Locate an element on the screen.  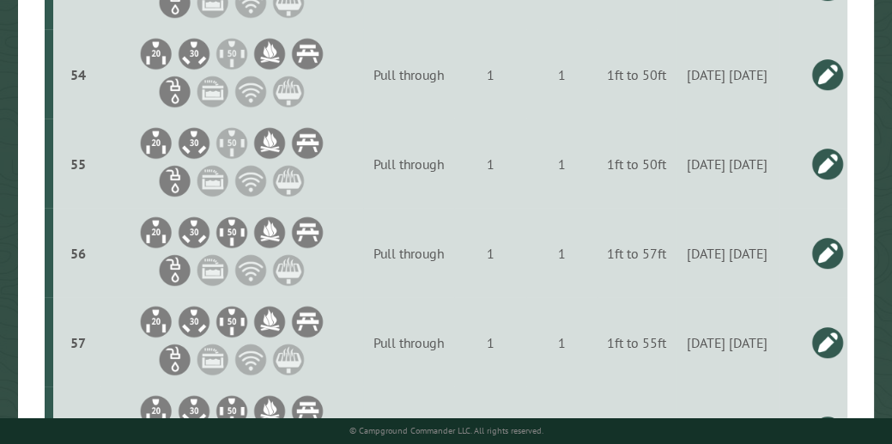
small: © Campground Commander LLC. All rights reserved. is located at coordinates (447, 430).